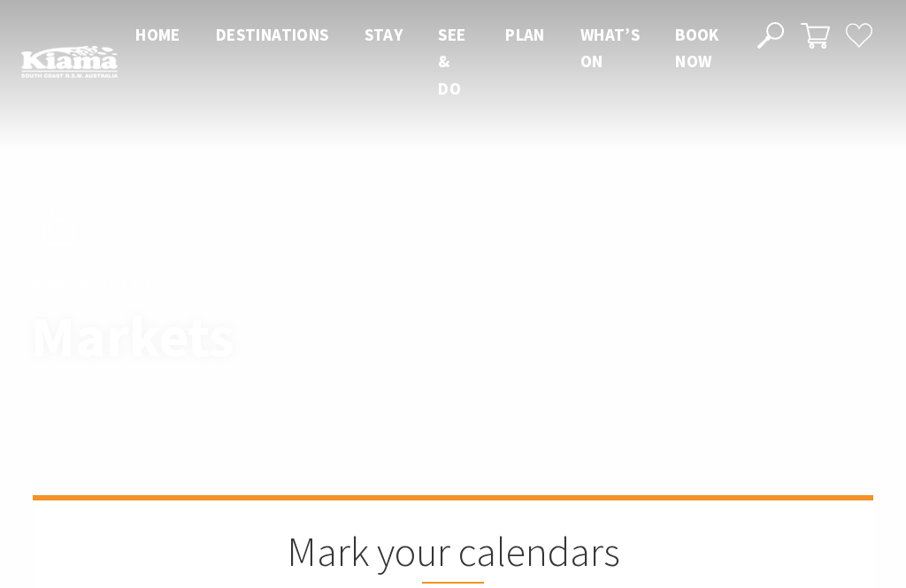 This screenshot has width=906, height=588. Describe the element at coordinates (524, 35) in the screenshot. I see `span: Plan` at that location.